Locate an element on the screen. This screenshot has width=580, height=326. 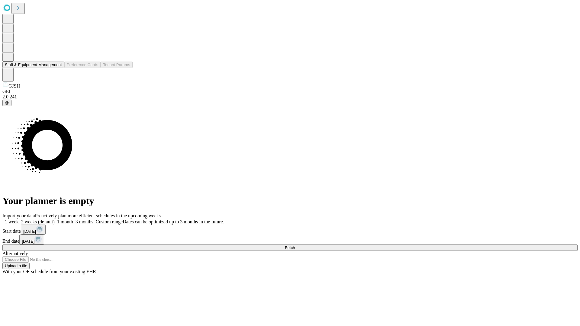
span: 1 month is located at coordinates (65, 222).